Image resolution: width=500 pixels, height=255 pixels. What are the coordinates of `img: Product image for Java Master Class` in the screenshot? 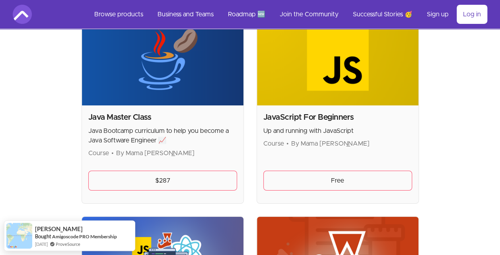 It's located at (163, 60).